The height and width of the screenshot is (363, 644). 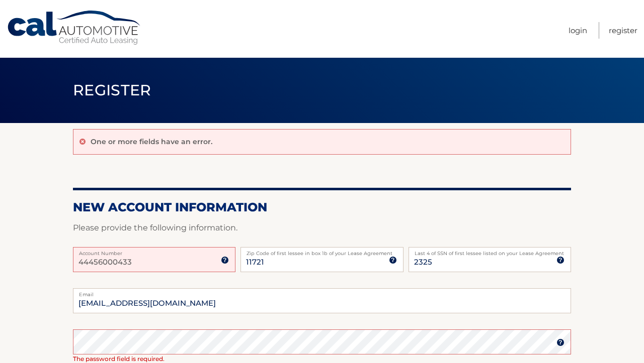 What do you see at coordinates (322, 301) in the screenshot?
I see `input: Email` at bounding box center [322, 301].